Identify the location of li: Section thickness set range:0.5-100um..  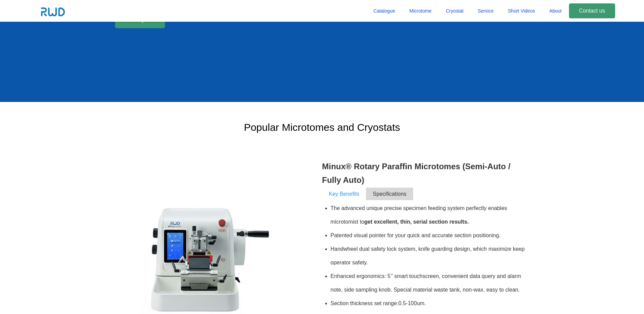
(430, 303).